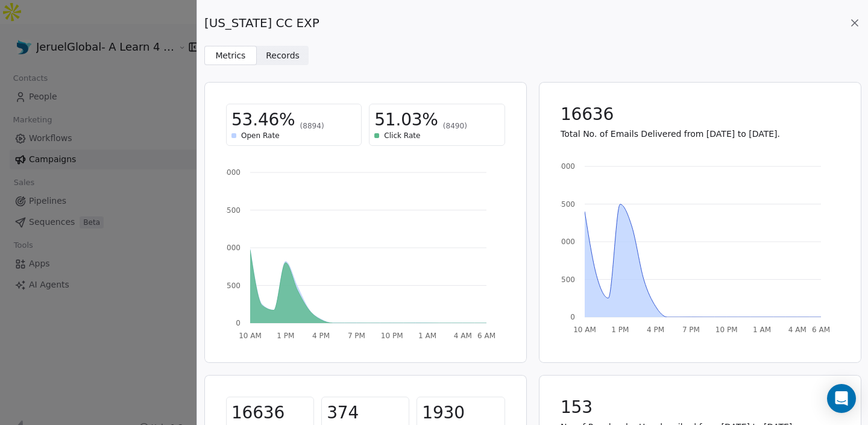 The height and width of the screenshot is (425, 868). What do you see at coordinates (343, 413) in the screenshot?
I see `span: 374` at bounding box center [343, 413].